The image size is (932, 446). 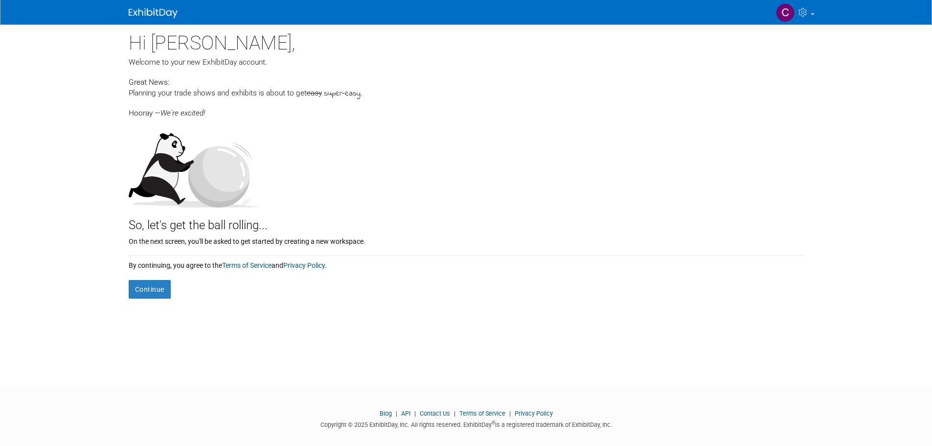 What do you see at coordinates (182, 113) in the screenshot?
I see `span: We're excited!` at bounding box center [182, 113].